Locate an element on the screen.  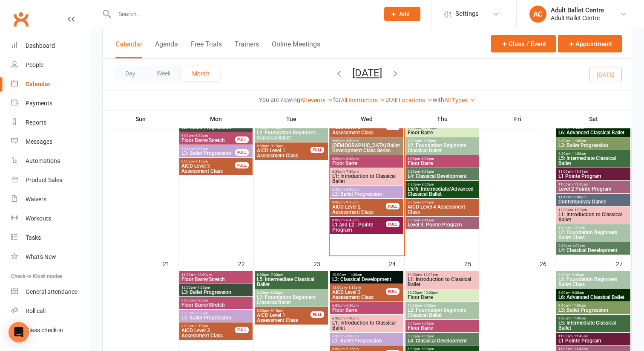
button: Add is located at coordinates (402, 14).